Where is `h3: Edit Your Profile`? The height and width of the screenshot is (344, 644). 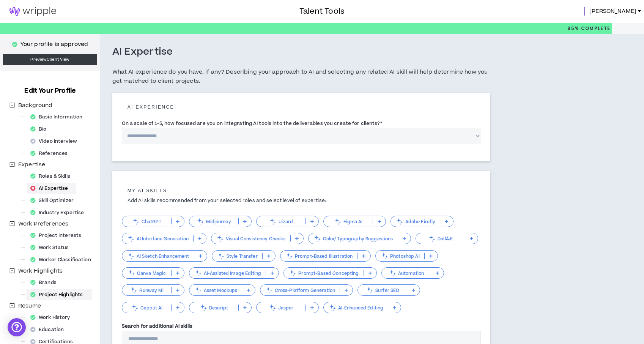
h3: Edit Your Profile is located at coordinates (50, 91).